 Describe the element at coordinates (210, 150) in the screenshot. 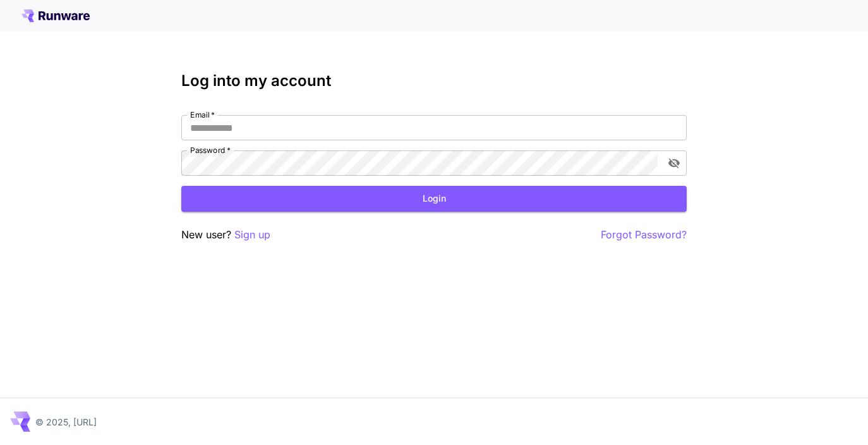

I see `label: Password` at that location.